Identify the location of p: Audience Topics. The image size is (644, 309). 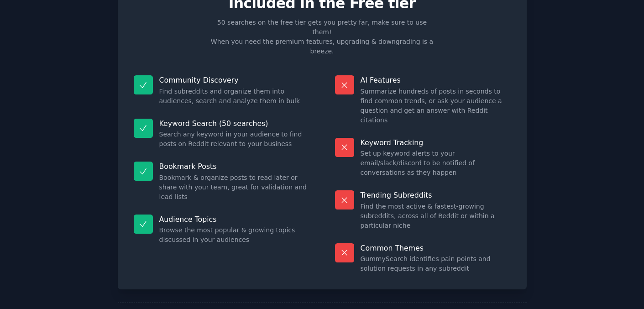
(234, 219).